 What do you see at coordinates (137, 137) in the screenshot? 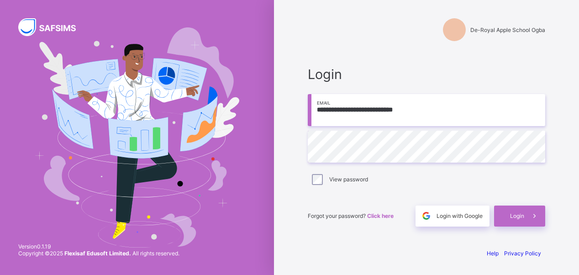
I see `img: Hero Image` at bounding box center [137, 137].